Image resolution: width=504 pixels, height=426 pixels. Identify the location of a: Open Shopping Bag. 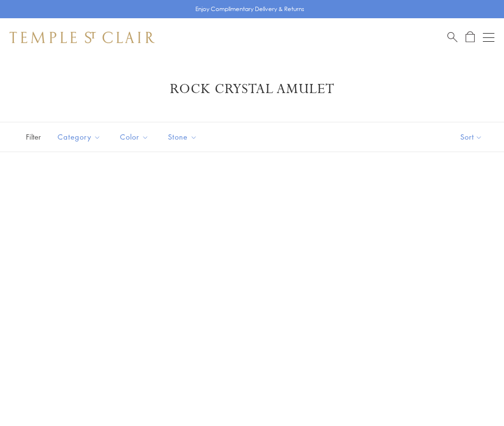
(470, 37).